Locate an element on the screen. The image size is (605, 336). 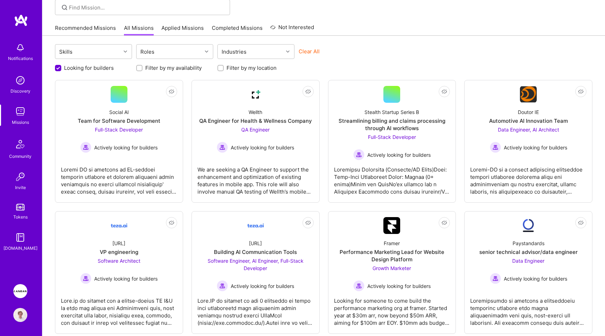
a: Company LogoWellthQA Engineer for Health & Wellness CompanyQA Engineer Actively looking for build... is located at coordinates (256, 141).